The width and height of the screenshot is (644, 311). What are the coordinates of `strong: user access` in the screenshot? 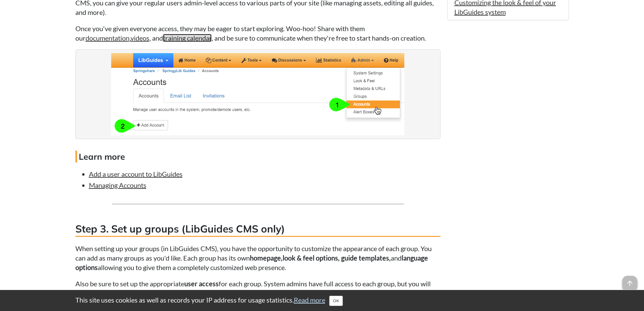 It's located at (201, 283).